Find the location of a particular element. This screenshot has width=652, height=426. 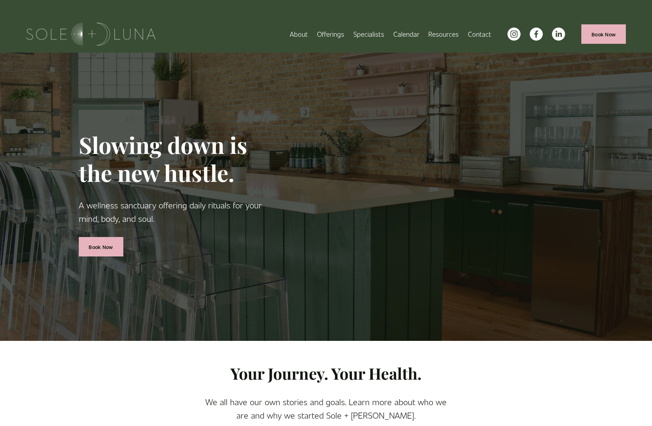

strong: Your Journey. Your Health. is located at coordinates (326, 373).